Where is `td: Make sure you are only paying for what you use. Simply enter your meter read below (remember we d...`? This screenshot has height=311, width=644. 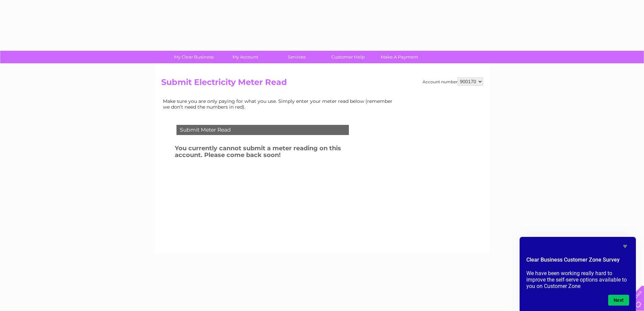
td: Make sure you are only paying for what you use. Simply enter your meter read below (remember we d... is located at coordinates (280, 104).